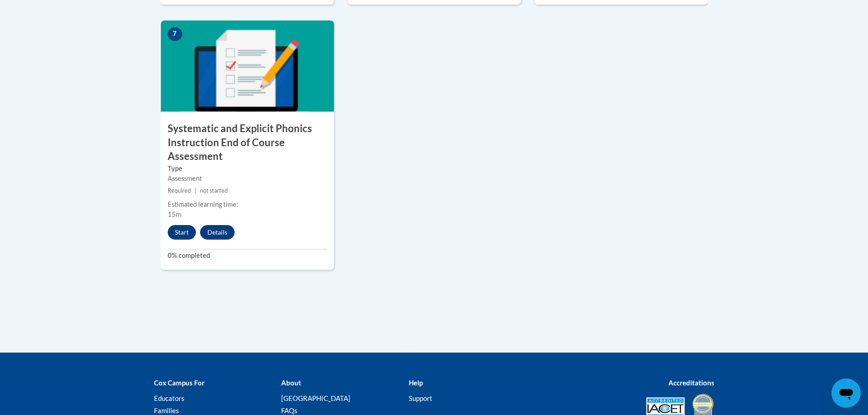 The width and height of the screenshot is (868, 415). Describe the element at coordinates (291, 383) in the screenshot. I see `b: About` at that location.